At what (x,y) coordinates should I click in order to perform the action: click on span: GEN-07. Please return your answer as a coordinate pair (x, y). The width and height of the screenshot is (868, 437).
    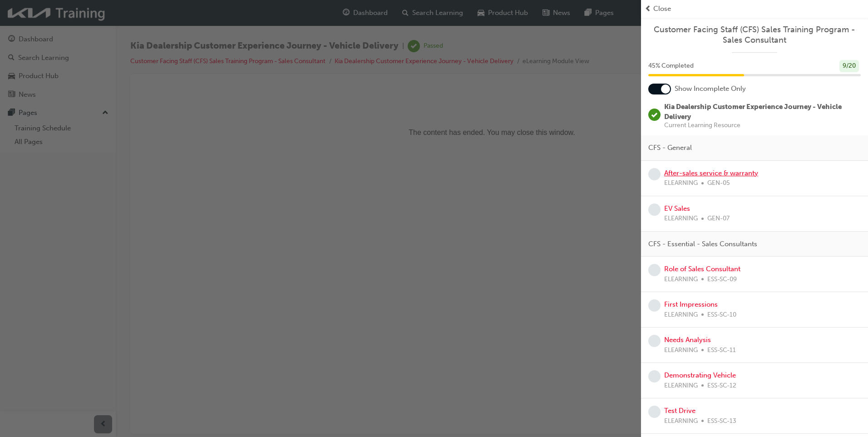
    Looking at the image, I should click on (718, 218).